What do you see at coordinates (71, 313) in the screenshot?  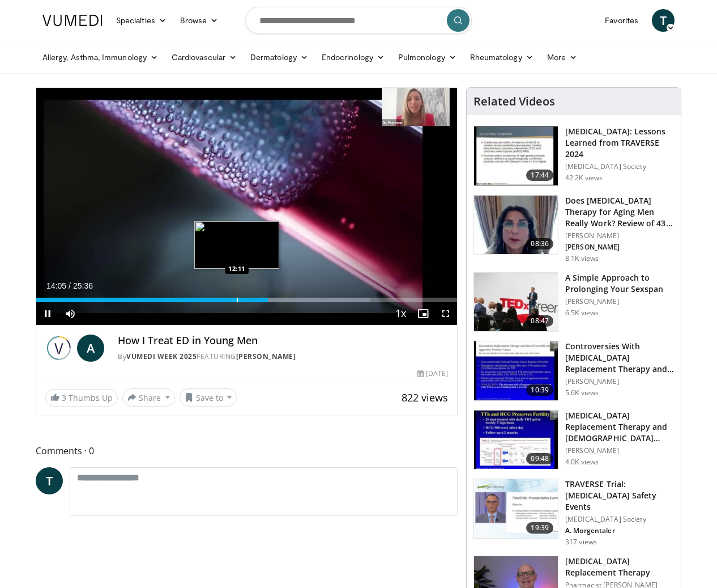 I see `button: Mute` at bounding box center [71, 313].